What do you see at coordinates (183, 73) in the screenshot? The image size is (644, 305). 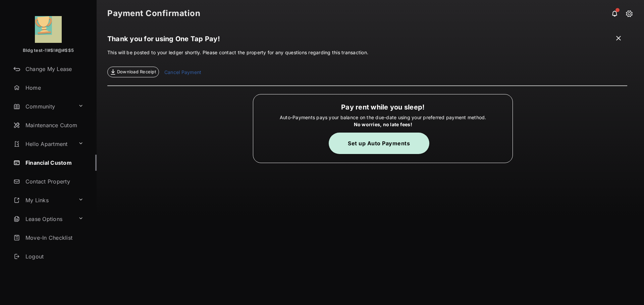 I see `a: Cancel Payment` at bounding box center [183, 73].